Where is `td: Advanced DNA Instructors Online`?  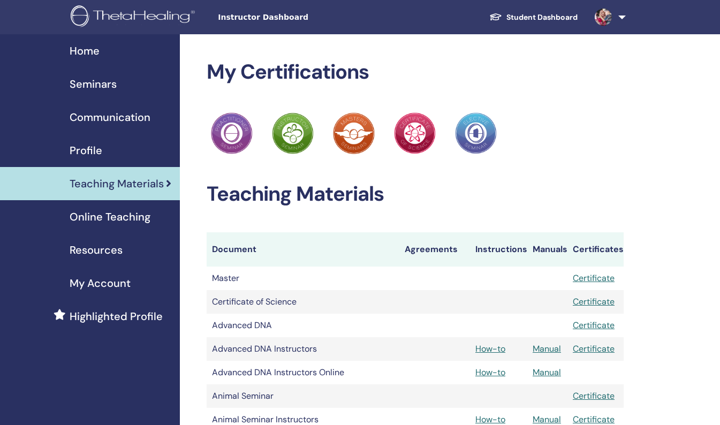
td: Advanced DNA Instructors Online is located at coordinates (303, 372).